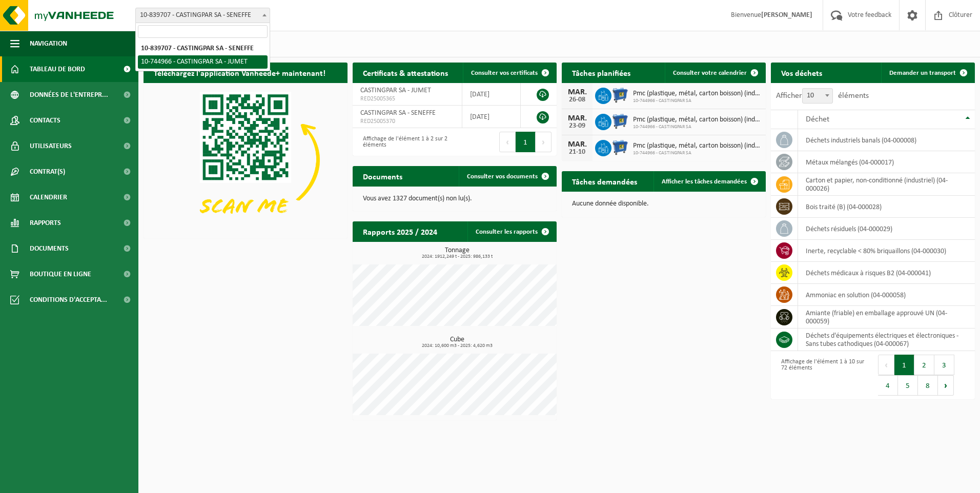  I want to click on span: Documents, so click(49, 248).